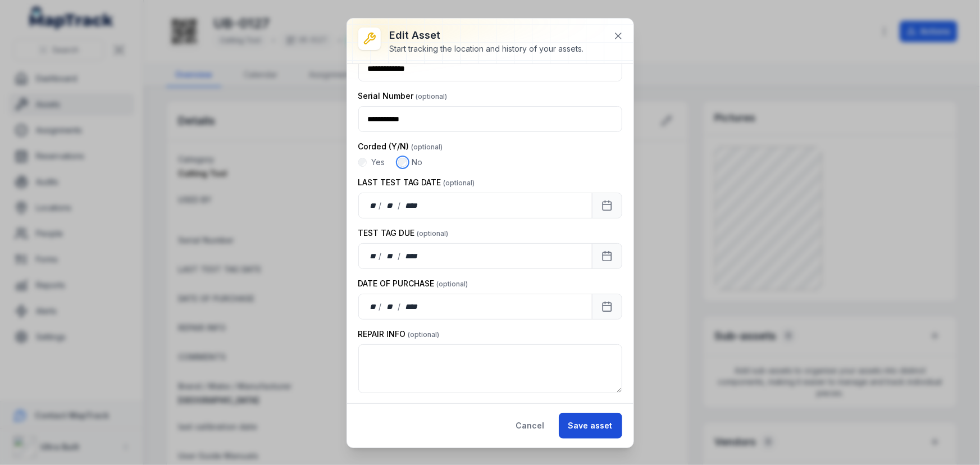 Image resolution: width=980 pixels, height=465 pixels. What do you see at coordinates (530, 426) in the screenshot?
I see `button: Cancel` at bounding box center [530, 426].